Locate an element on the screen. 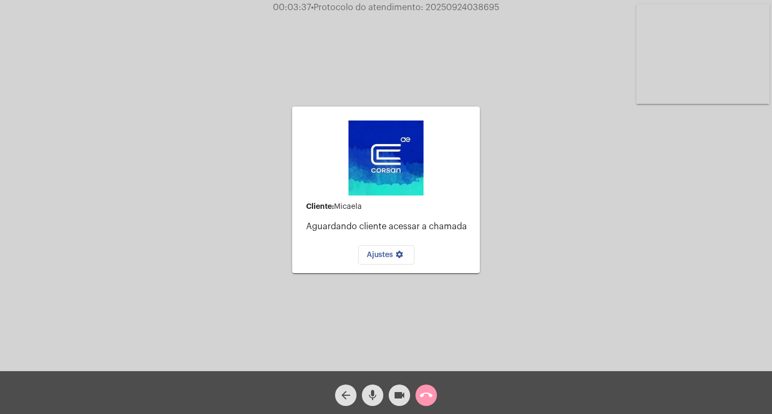 The height and width of the screenshot is (414, 772). span: 00:03:37 is located at coordinates (292, 8).